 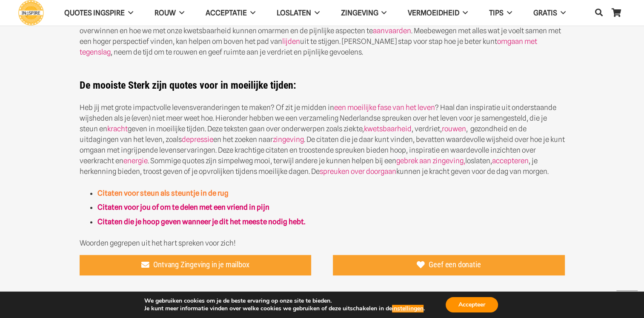 What do you see at coordinates (454, 264) in the screenshot?
I see `span: Geef een donatie` at bounding box center [454, 264].